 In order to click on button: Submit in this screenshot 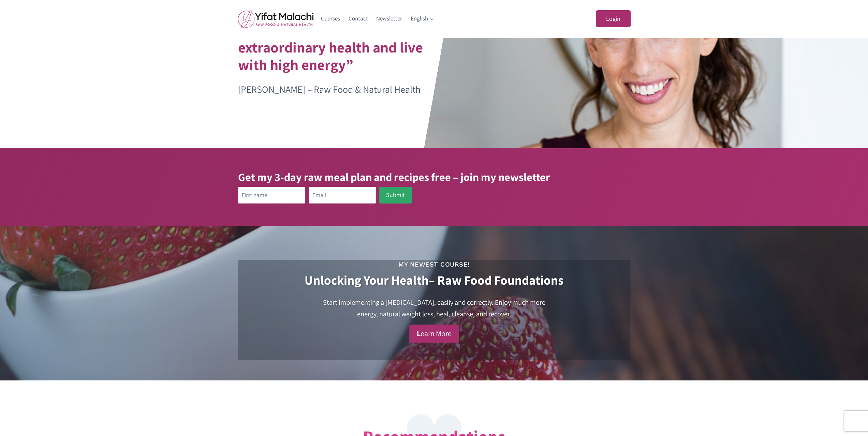, I will do `click(395, 195)`.